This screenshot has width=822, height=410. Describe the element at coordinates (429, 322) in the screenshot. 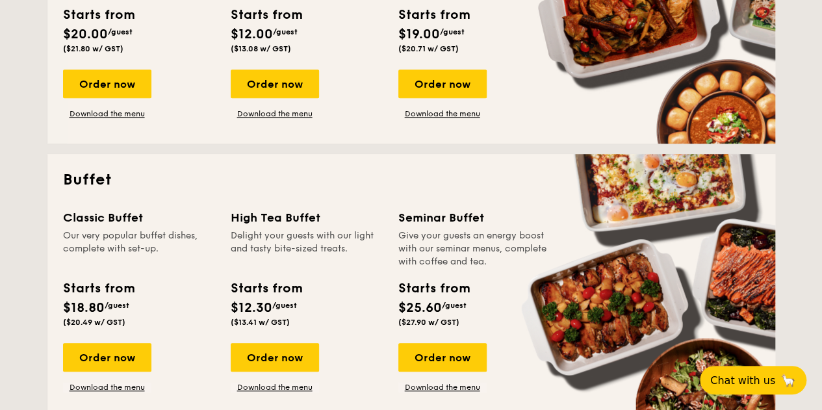

I see `span: ($27.90 w/ GST)` at that location.